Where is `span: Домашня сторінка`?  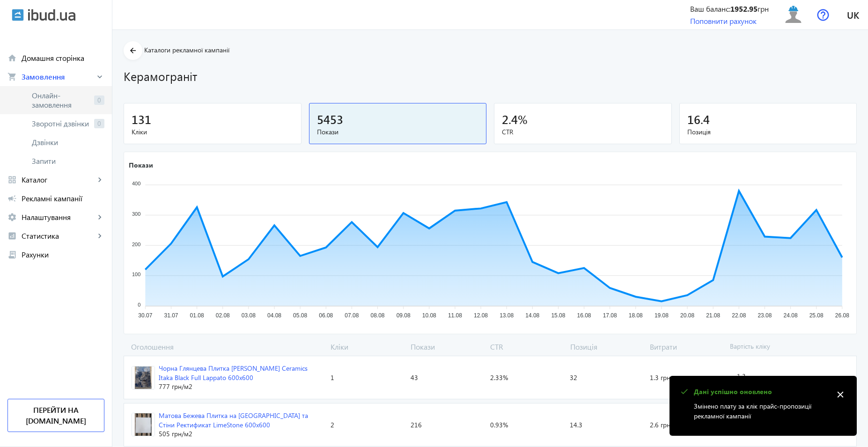 span: Домашня сторінка is located at coordinates (63, 58).